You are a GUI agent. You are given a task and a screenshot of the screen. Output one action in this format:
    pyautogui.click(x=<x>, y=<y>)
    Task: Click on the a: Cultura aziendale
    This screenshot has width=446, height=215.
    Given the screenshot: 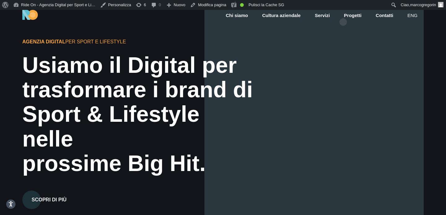 What is the action you would take?
    pyautogui.click(x=281, y=15)
    